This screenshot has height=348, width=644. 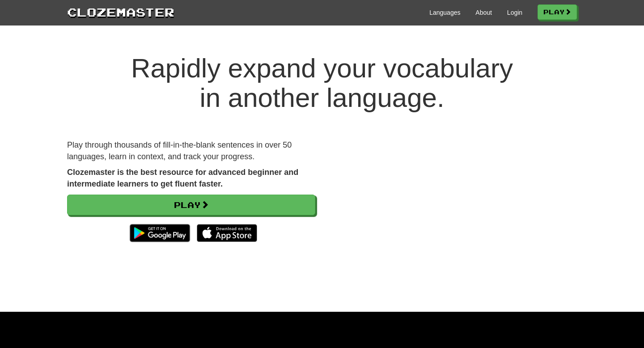 I want to click on a: Languages, so click(x=445, y=13).